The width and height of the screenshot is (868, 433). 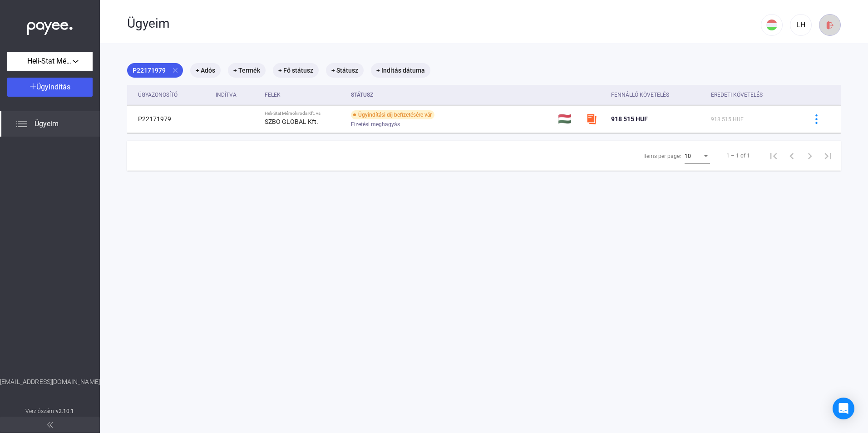 What do you see at coordinates (591, 119) in the screenshot?
I see `img: szamlazzhu-mini` at bounding box center [591, 119].